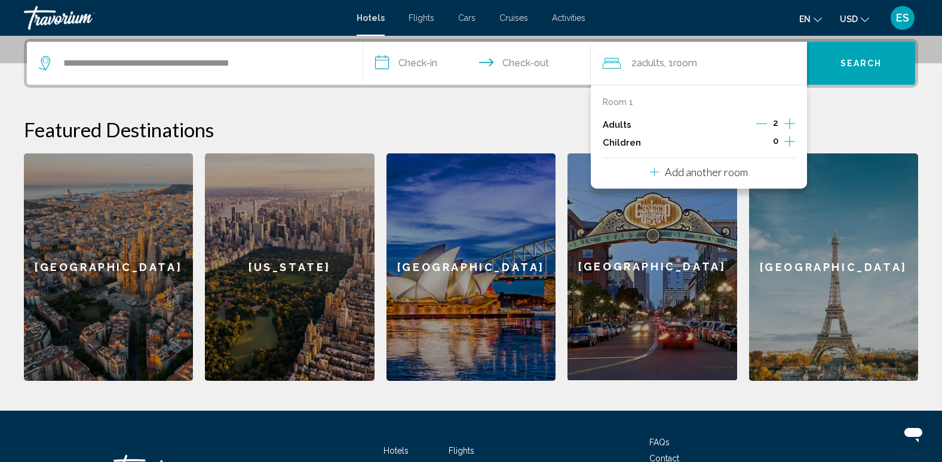 This screenshot has height=462, width=942. I want to click on a: Activities, so click(569, 18).